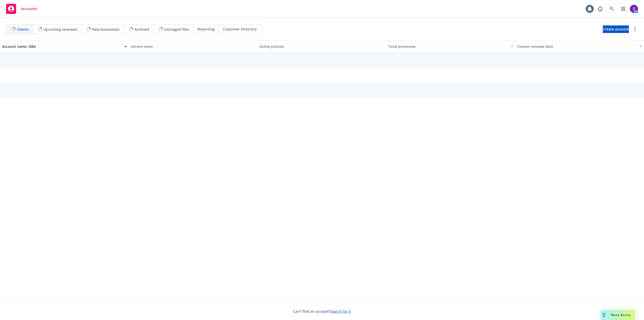 The width and height of the screenshot is (644, 320). What do you see at coordinates (206, 29) in the screenshot?
I see `span: Reporting` at bounding box center [206, 29].